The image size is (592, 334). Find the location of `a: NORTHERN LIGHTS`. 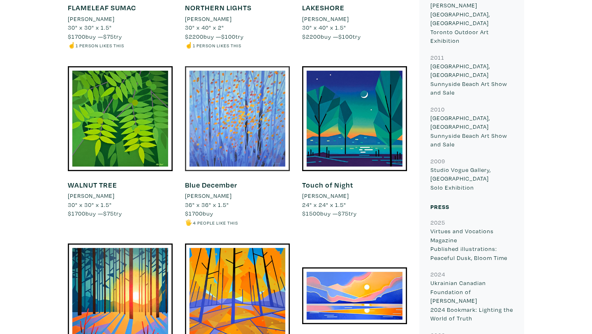

a: NORTHERN LIGHTS is located at coordinates (218, 7).